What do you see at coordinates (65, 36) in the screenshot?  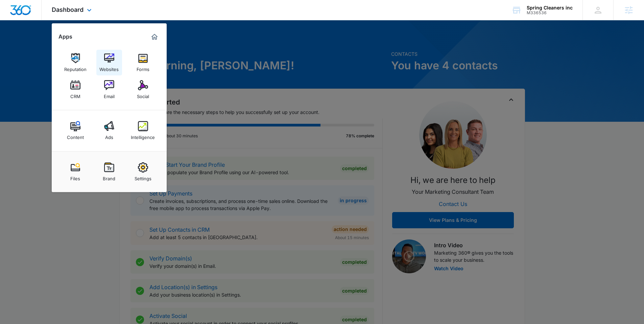 I see `h2: Apps` at bounding box center [65, 36].